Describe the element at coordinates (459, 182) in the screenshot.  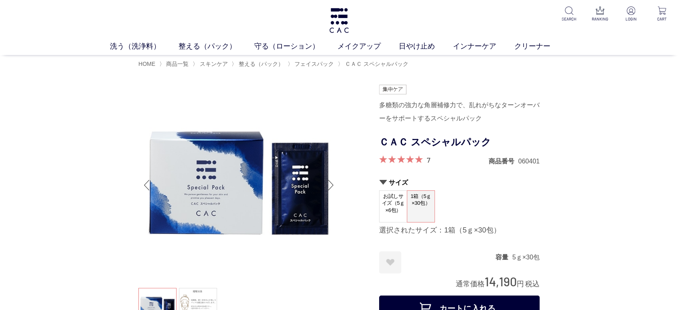
I see `h2: サイズ` at that location.